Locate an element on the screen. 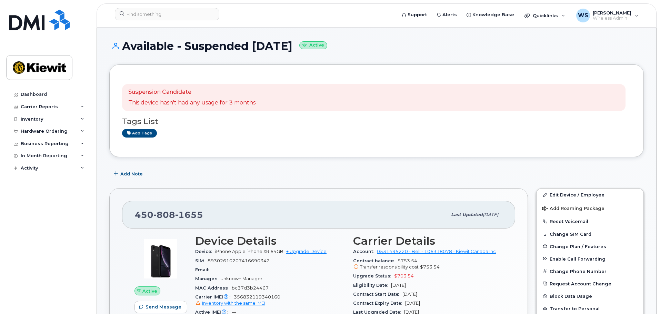 The width and height of the screenshot is (660, 314). span: SIM is located at coordinates (201, 261).